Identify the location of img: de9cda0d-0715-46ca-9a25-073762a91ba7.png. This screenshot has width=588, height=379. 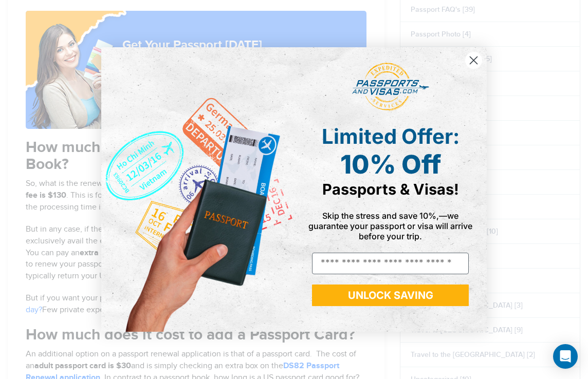
(198, 189).